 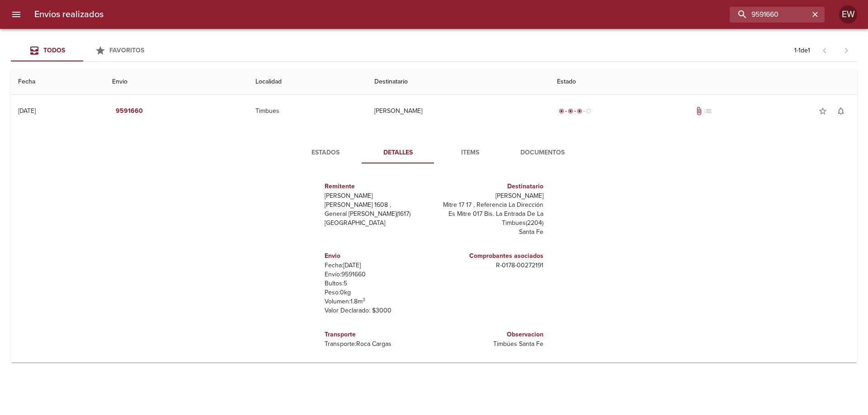 I want to click on button: Agregar a favoritos, so click(x=823, y=111).